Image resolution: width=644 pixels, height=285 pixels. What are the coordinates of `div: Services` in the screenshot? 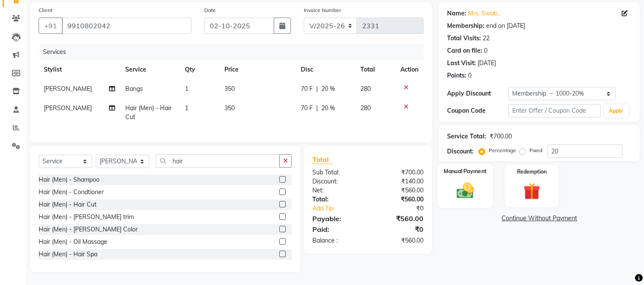 It's located at (235, 52).